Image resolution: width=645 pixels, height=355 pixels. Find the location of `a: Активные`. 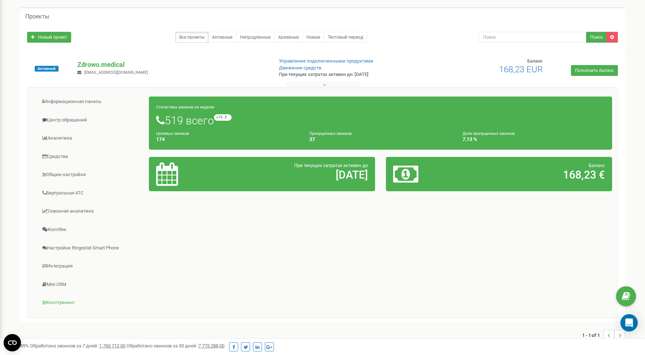

a: Активные is located at coordinates (222, 37).